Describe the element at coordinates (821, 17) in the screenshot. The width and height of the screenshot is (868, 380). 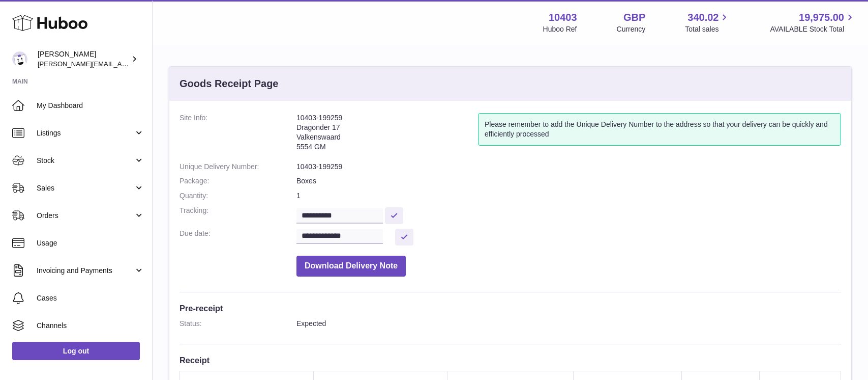
I see `span: 19,975.00` at that location.